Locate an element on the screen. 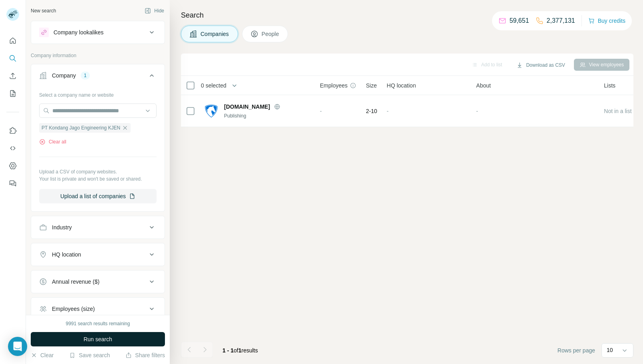 This screenshot has height=364, width=643. button: Company1 is located at coordinates (98, 77).